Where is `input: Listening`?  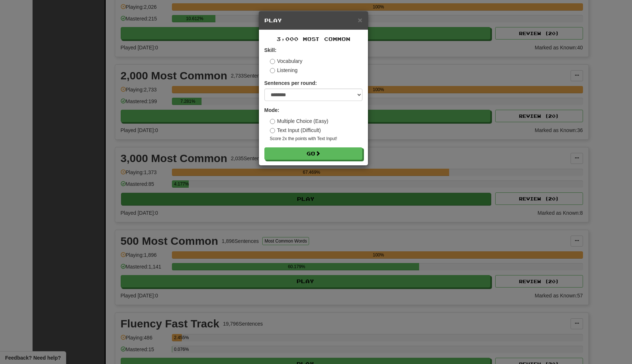 input: Listening is located at coordinates (272, 71).